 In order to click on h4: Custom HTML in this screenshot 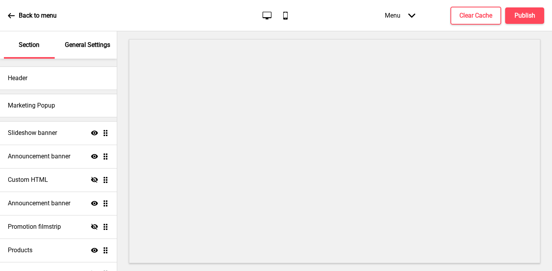, I will do `click(28, 180)`.